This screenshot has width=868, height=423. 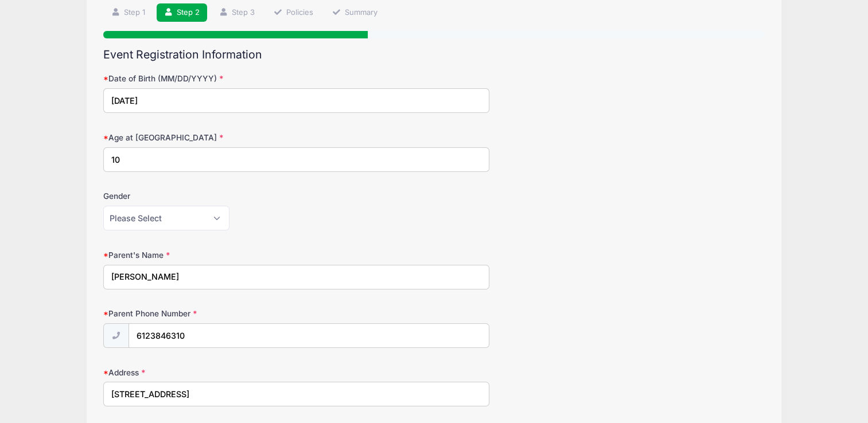 I want to click on label: Gender, so click(x=213, y=196).